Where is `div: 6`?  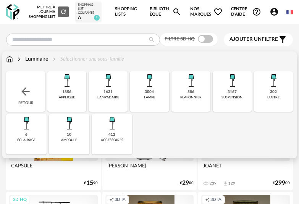 div: 6 is located at coordinates (26, 135).